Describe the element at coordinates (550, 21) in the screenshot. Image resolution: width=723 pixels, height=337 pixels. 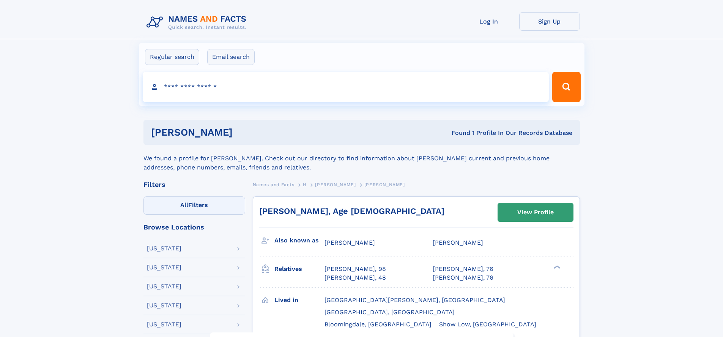
I see `a: Sign Up` at that location.